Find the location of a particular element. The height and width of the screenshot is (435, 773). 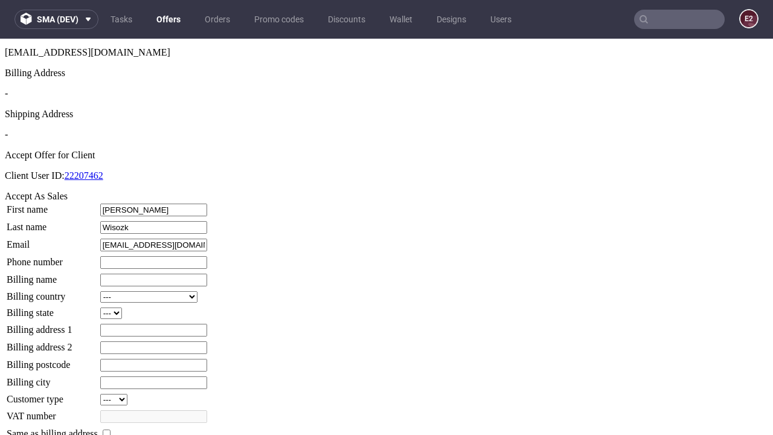

div: Billing Address is located at coordinates (387, 34).